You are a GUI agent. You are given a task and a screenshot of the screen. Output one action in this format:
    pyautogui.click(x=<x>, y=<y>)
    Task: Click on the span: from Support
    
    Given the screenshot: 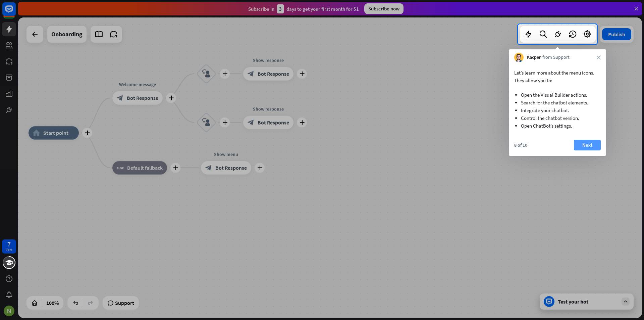 What is the action you would take?
    pyautogui.click(x=556, y=57)
    